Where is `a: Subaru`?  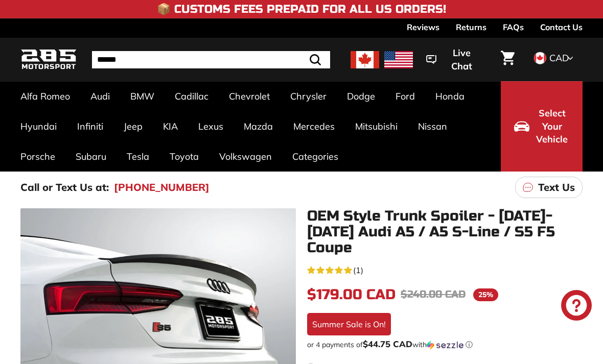
a: Subaru is located at coordinates (91, 156).